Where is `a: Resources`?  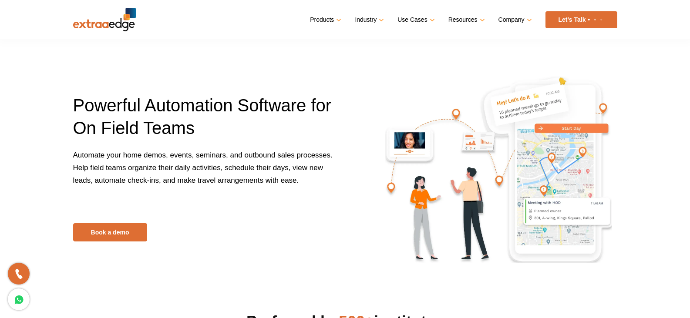 a: Resources is located at coordinates (466, 20).